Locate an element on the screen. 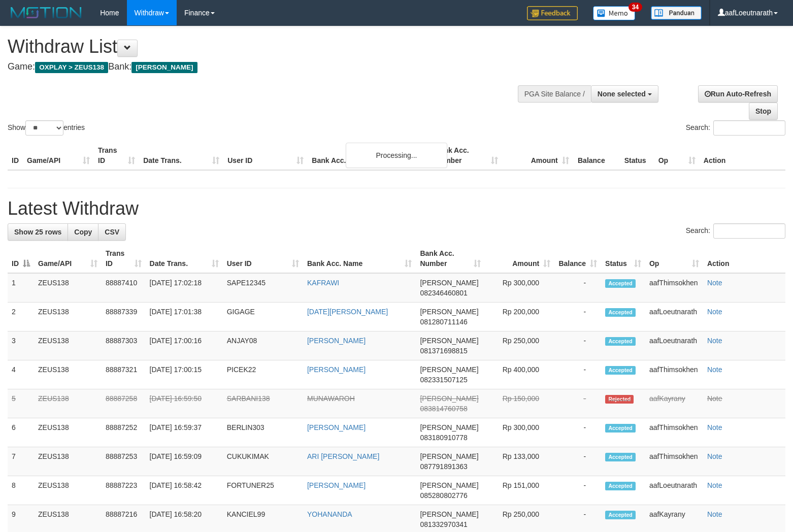 Image resolution: width=793 pixels, height=532 pixels. th: Bank Acc. Name is located at coordinates (369, 155).